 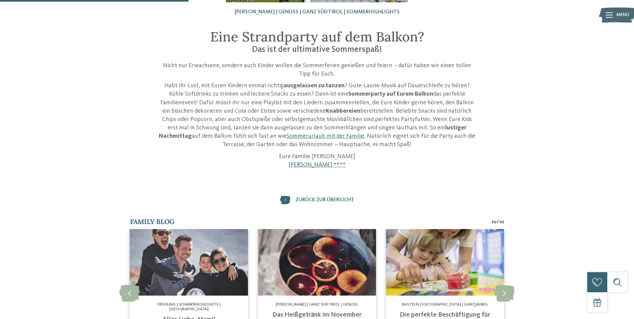 What do you see at coordinates (325, 200) in the screenshot?
I see `span: zurück zur Übersicht` at bounding box center [325, 200].